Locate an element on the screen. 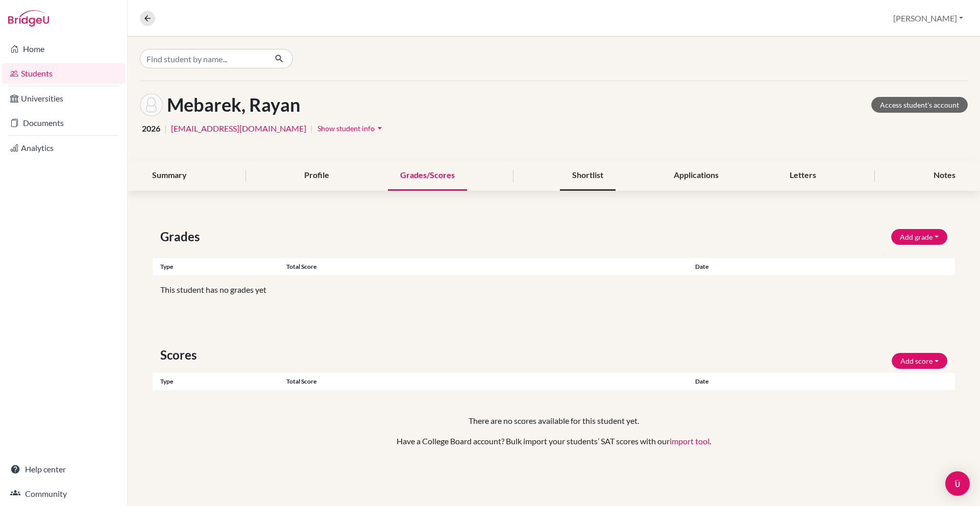 The height and width of the screenshot is (506, 980). span: Grades is located at coordinates (181, 237).